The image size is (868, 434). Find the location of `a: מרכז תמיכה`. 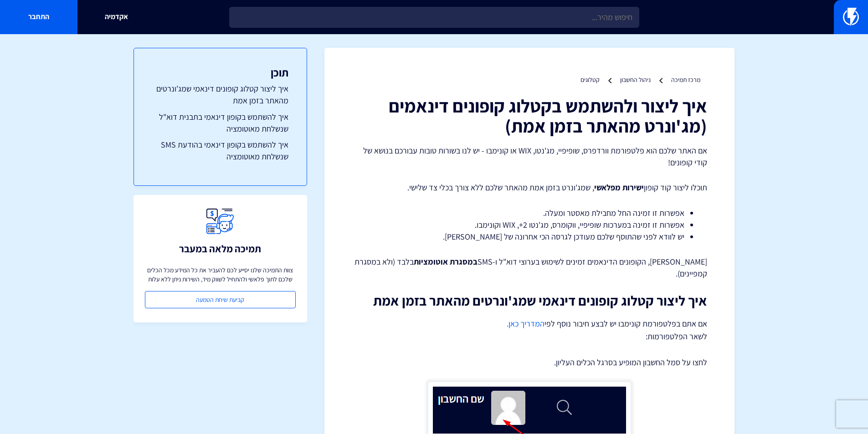

a: מרכז תמיכה is located at coordinates (686, 80).